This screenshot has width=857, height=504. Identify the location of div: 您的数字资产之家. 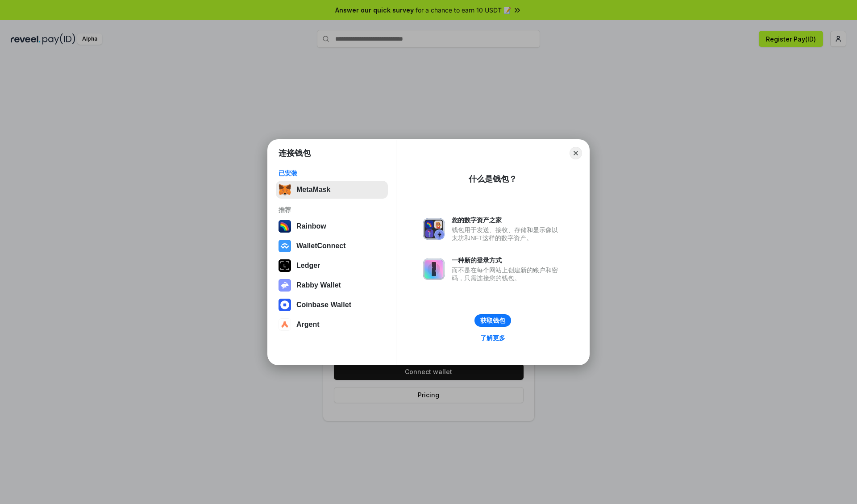
(507, 220).